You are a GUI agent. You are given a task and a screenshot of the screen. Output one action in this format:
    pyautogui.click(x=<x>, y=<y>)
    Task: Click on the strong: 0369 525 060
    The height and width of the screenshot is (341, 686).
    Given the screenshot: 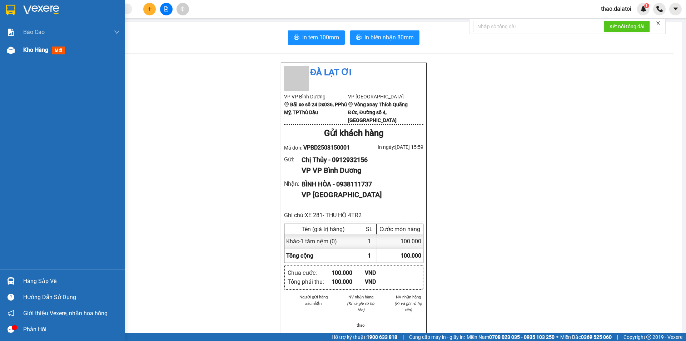 What is the action you would take?
    pyautogui.click(x=597, y=337)
    